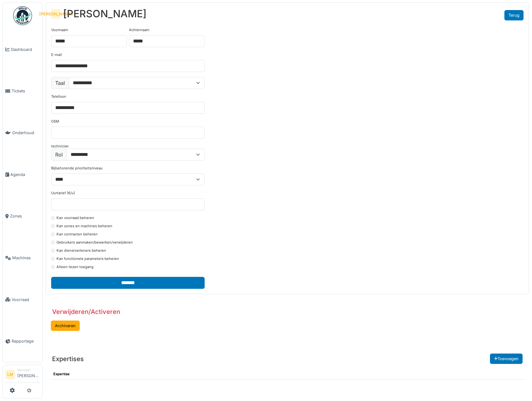 The image size is (532, 401). Describe the element at coordinates (139, 30) in the screenshot. I see `label: Achternaam` at that location.